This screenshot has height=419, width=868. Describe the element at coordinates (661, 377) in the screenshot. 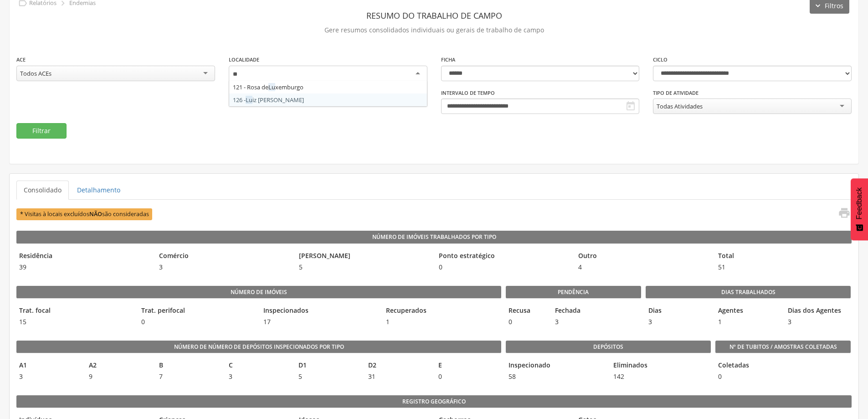

I see `span: 142` at that location.